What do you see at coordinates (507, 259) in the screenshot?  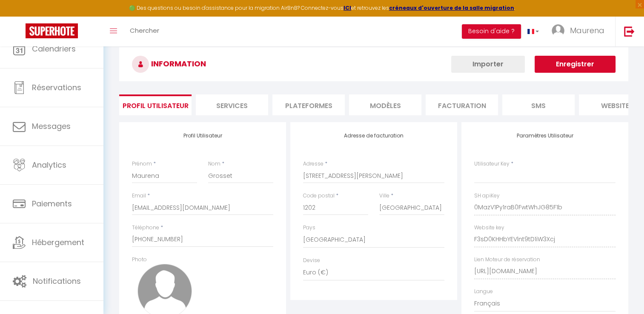 I see `label: Lien Moteur de réservation` at bounding box center [507, 259].